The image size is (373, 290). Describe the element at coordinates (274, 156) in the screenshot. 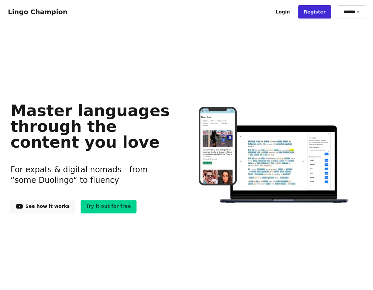

I see `img: Learn languages online` at that location.